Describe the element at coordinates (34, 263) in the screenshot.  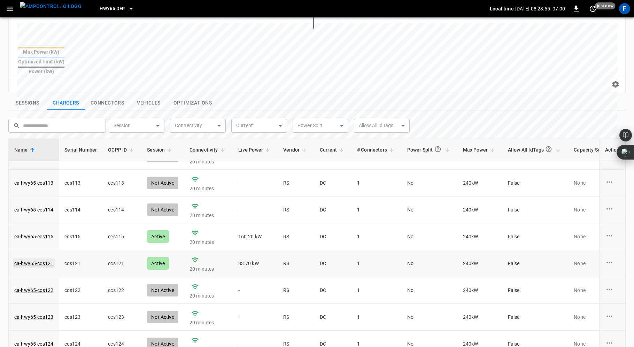
I see `a: ca-hwy65-ccs121` at that location.